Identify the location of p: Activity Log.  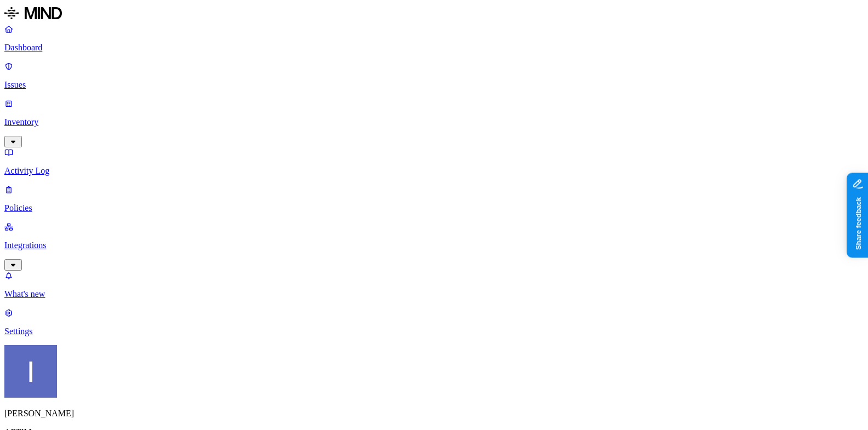
(434, 171).